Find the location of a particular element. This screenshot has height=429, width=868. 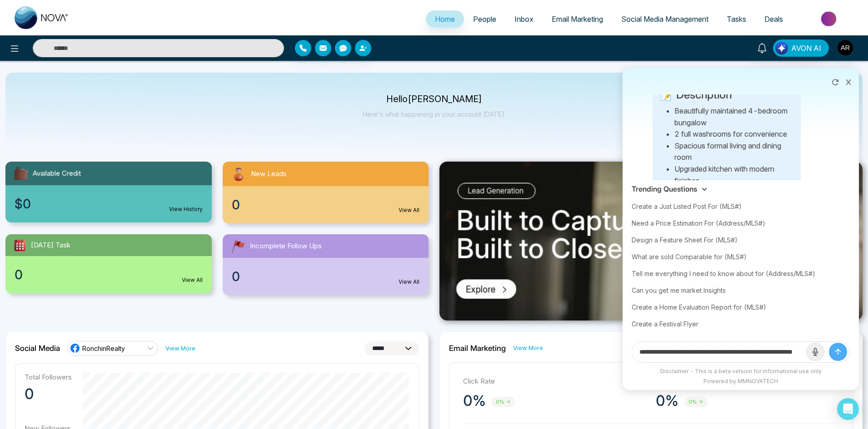

a: New Leads0View All is located at coordinates (326, 193).